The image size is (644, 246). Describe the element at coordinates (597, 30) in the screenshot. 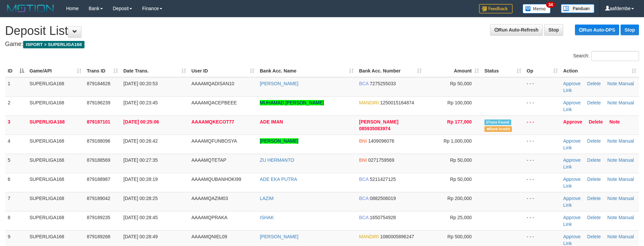

I see `a: Run Auto-DPS` at that location.